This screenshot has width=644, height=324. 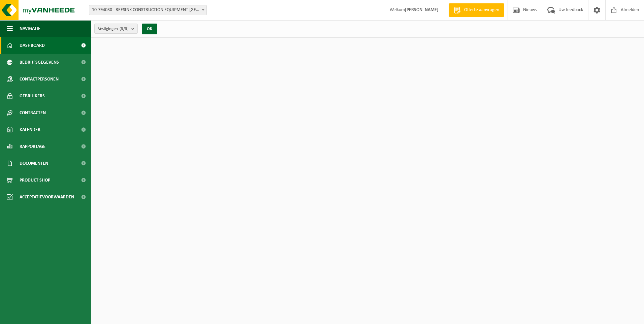 I want to click on span: Gebruikers, so click(x=32, y=96).